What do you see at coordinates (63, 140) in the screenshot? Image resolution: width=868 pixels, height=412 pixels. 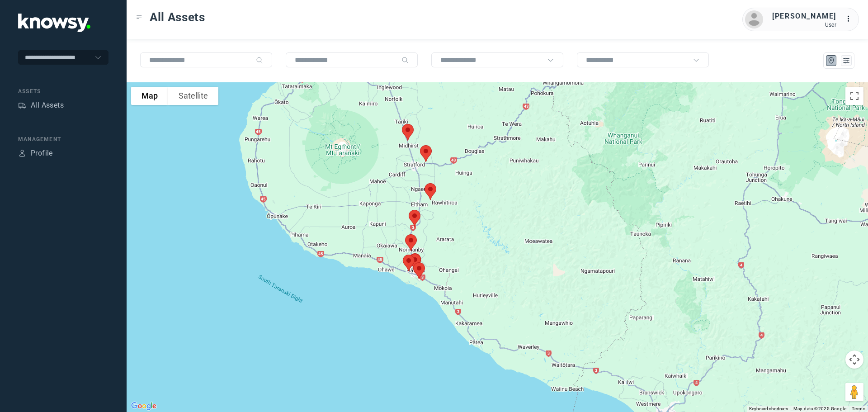 I see `div: Management` at bounding box center [63, 140].